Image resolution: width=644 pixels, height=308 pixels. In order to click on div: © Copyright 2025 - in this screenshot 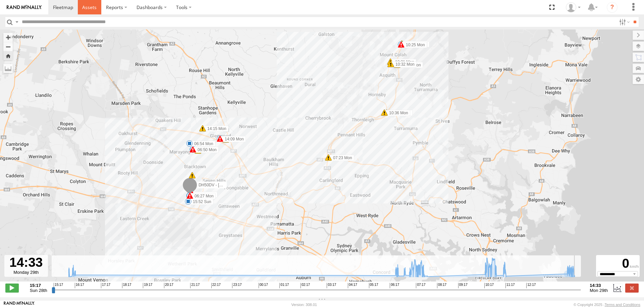, I will do `click(607, 305)`.